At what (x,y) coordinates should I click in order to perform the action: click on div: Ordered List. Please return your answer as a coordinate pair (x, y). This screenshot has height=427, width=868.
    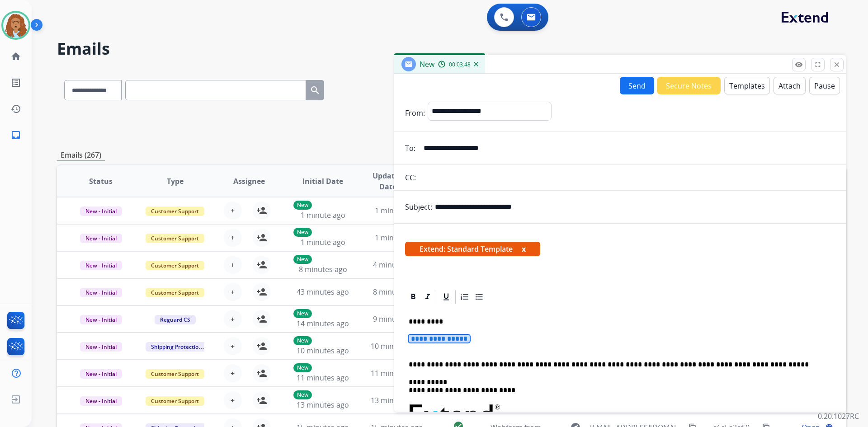
    Looking at the image, I should click on (465, 297).